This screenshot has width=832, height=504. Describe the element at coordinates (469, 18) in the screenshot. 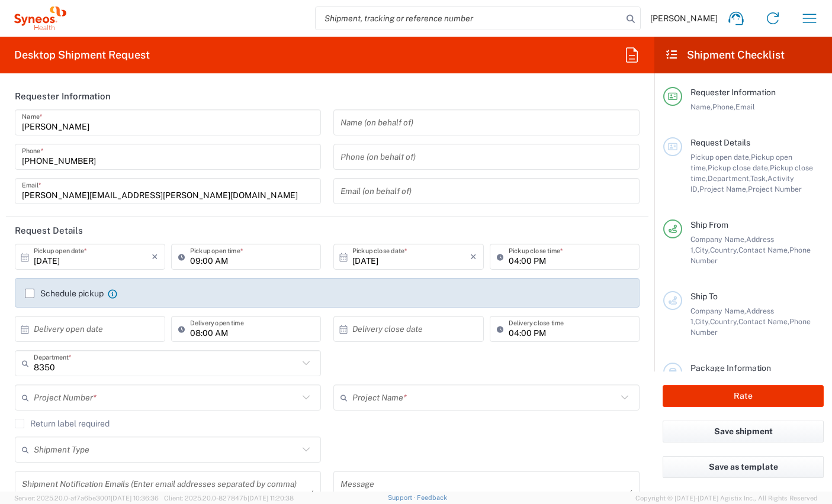

I see `input: Shipment, tracking or reference number` at that location.